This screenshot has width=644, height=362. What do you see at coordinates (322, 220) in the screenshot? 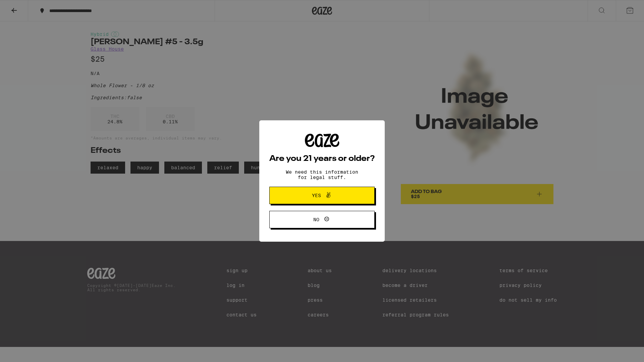
I see `button: No` at bounding box center [322, 220].